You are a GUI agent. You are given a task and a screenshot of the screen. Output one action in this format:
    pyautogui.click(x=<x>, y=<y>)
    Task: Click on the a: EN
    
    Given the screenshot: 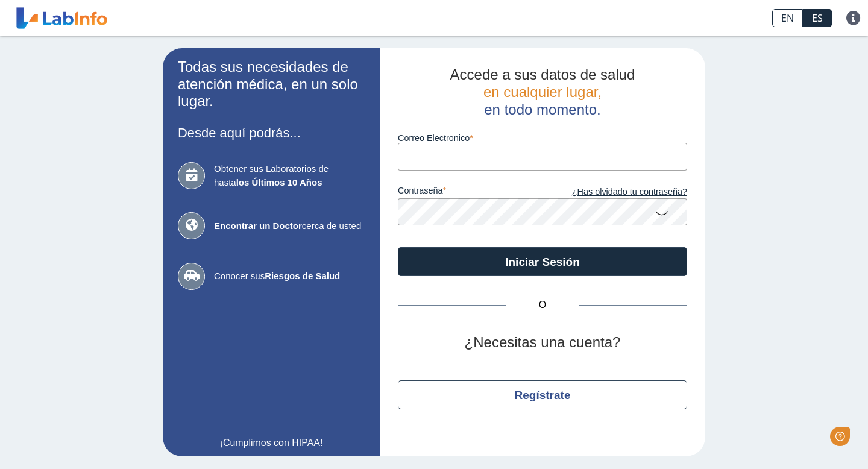 What is the action you would take?
    pyautogui.click(x=787, y=18)
    